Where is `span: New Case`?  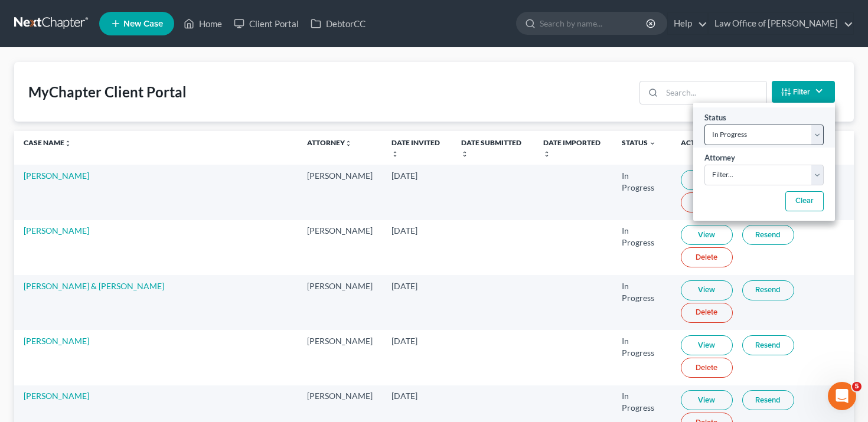 span: New Case is located at coordinates (143, 23).